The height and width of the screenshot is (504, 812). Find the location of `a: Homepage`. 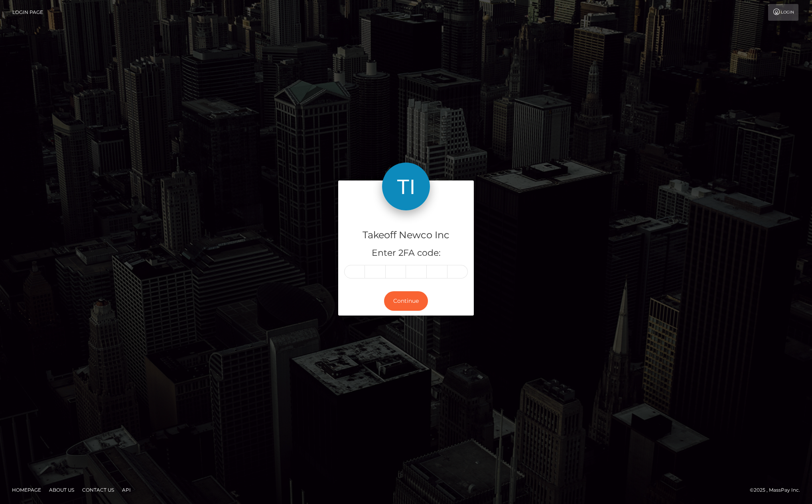

a: Homepage is located at coordinates (27, 490).